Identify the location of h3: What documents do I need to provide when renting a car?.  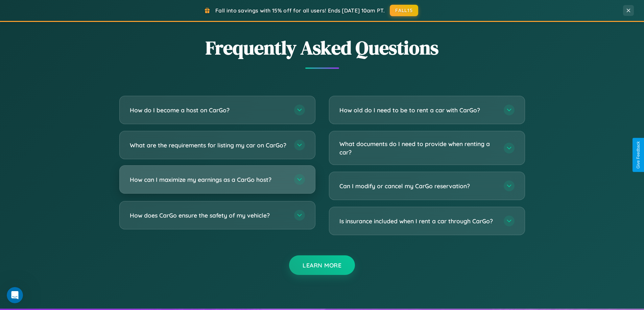
(418, 148).